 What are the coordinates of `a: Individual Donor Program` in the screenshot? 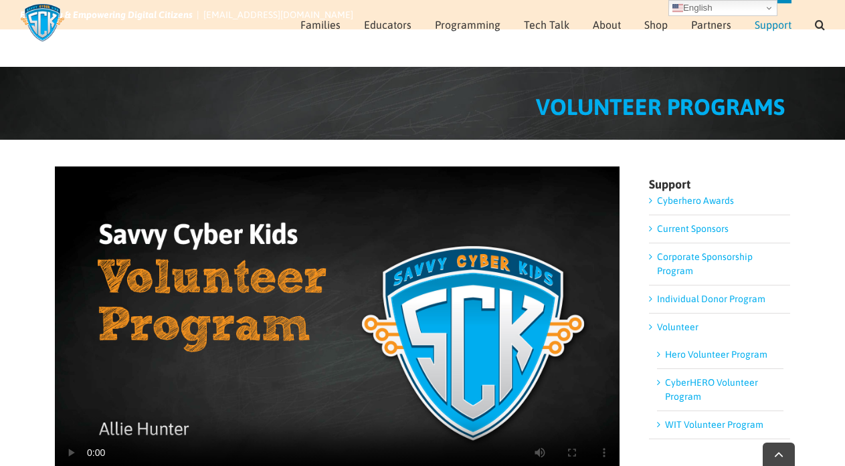 It's located at (711, 299).